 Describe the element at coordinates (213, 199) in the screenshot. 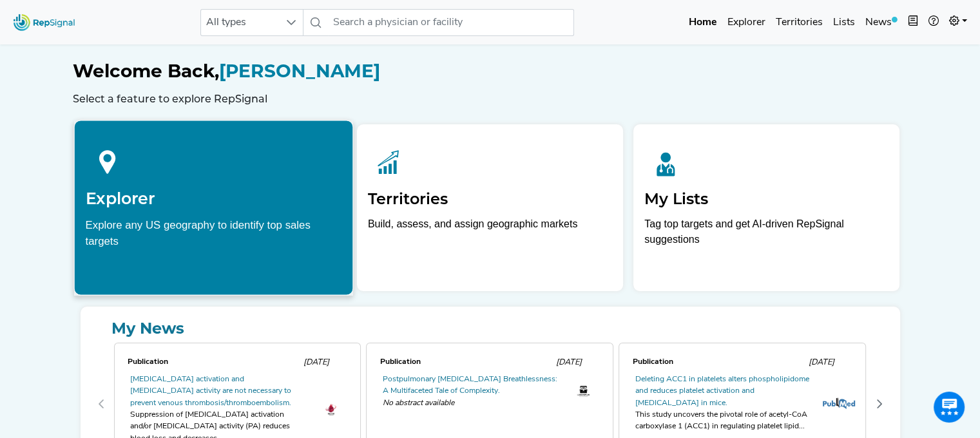

I see `h2: Explorer` at that location.